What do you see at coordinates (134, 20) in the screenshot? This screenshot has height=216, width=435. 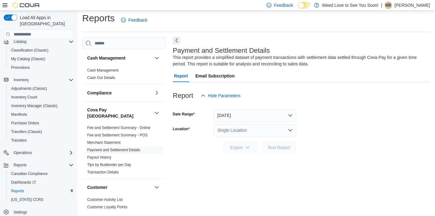 I see `a: Feedback` at bounding box center [134, 20].